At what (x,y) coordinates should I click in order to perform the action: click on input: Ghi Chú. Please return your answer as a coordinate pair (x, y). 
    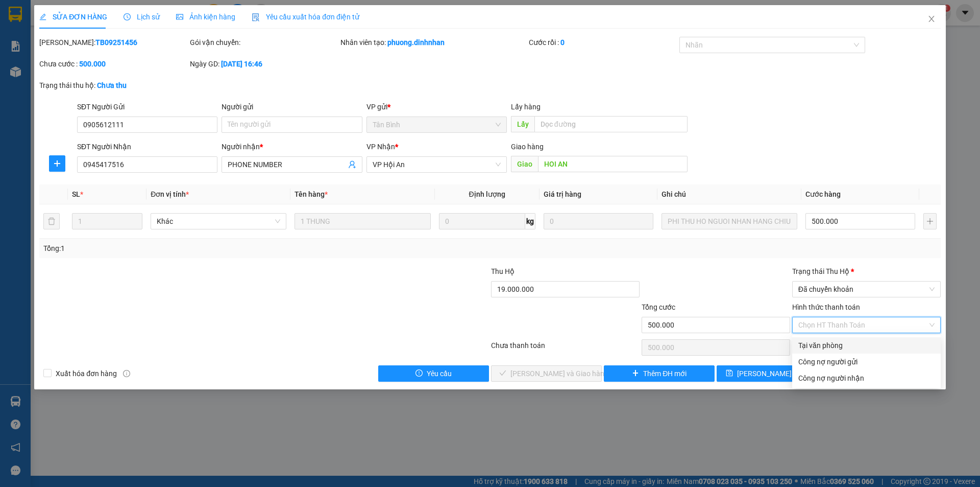
    Looking at the image, I should click on (730, 221).